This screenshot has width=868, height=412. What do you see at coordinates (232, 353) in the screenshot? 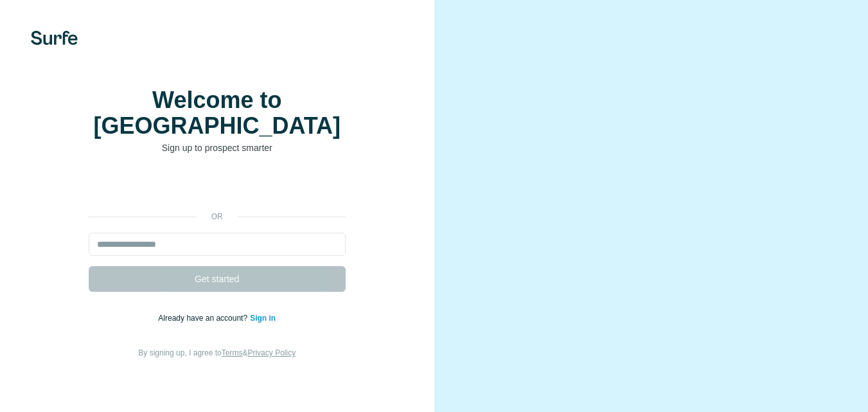
I see `a: Terms` at bounding box center [232, 353].